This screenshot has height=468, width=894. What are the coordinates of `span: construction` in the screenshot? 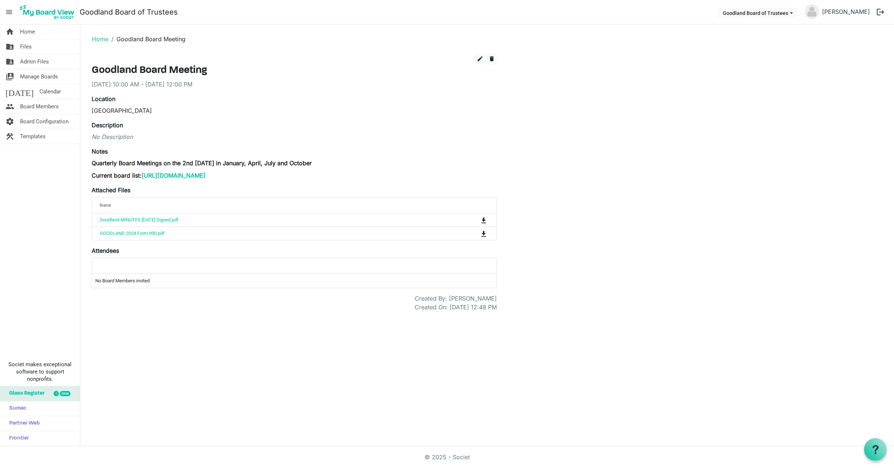 It's located at (10, 137).